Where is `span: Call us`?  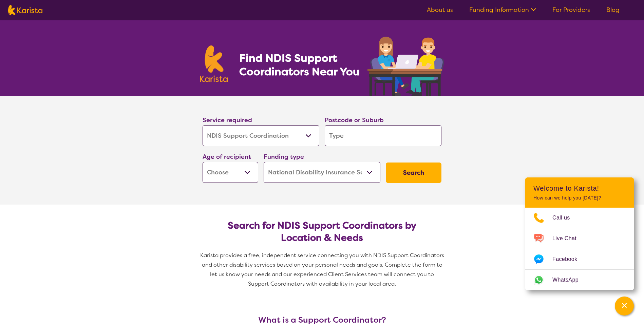
span: Call us is located at coordinates (565, 218).